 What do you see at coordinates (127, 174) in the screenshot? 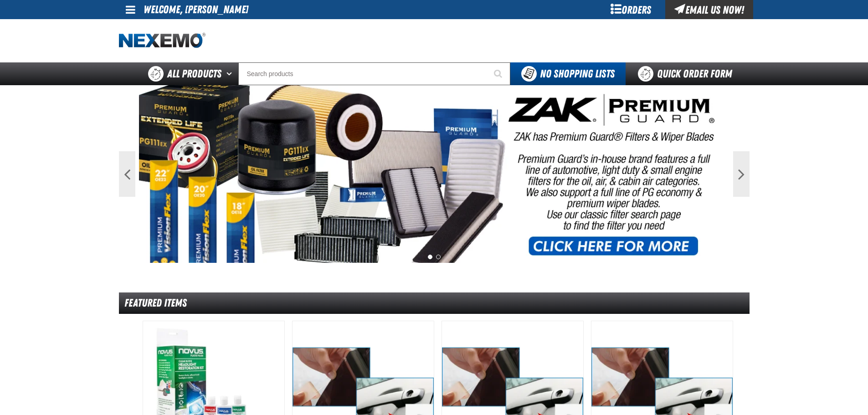
I see `button: Previous` at bounding box center [127, 174].